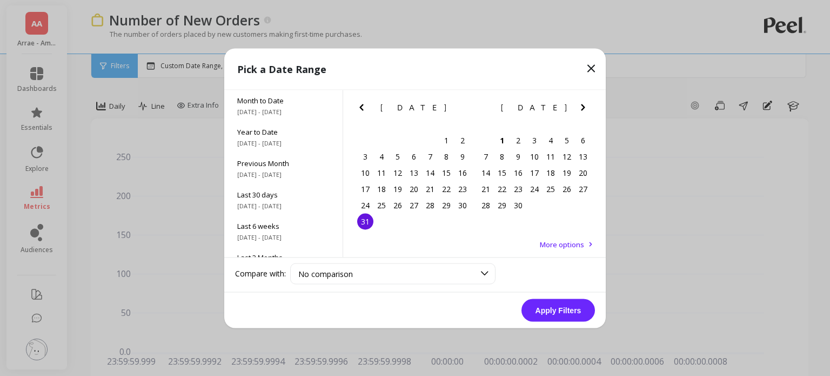 This screenshot has height=376, width=830. I want to click on div: Choose Tuesday, September 2nd, 2025, so click(518, 140).